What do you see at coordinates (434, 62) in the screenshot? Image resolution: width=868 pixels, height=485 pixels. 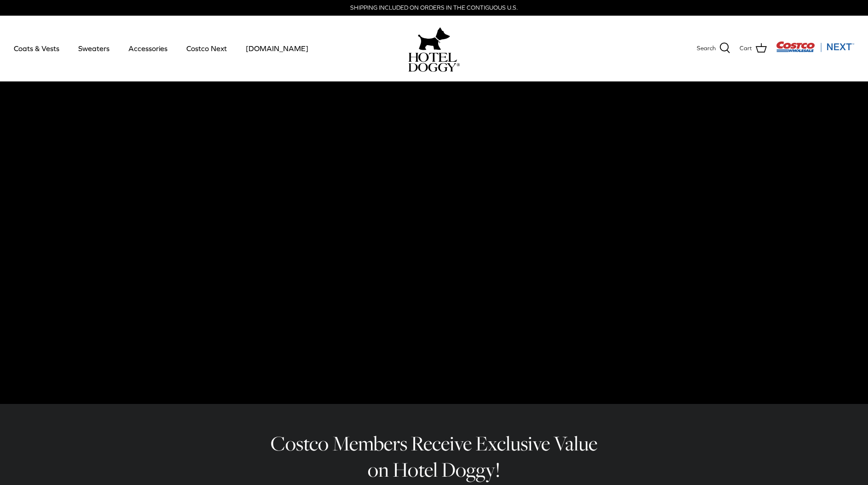 I see `img: hoteldoggycom` at bounding box center [434, 62].